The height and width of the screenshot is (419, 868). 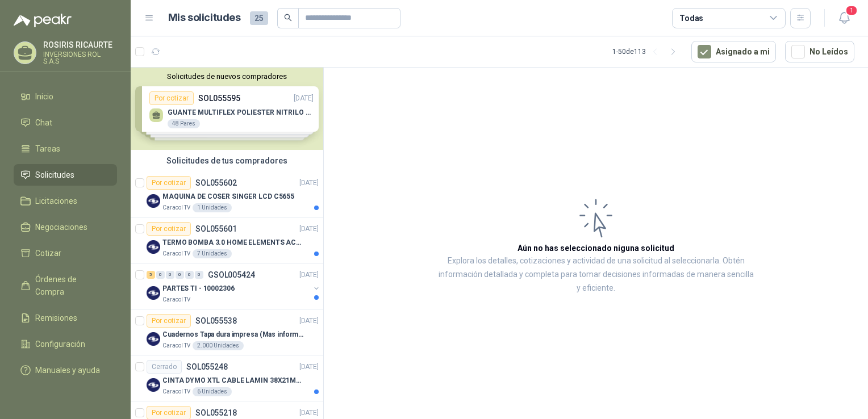 I want to click on span: Configuración, so click(x=60, y=344).